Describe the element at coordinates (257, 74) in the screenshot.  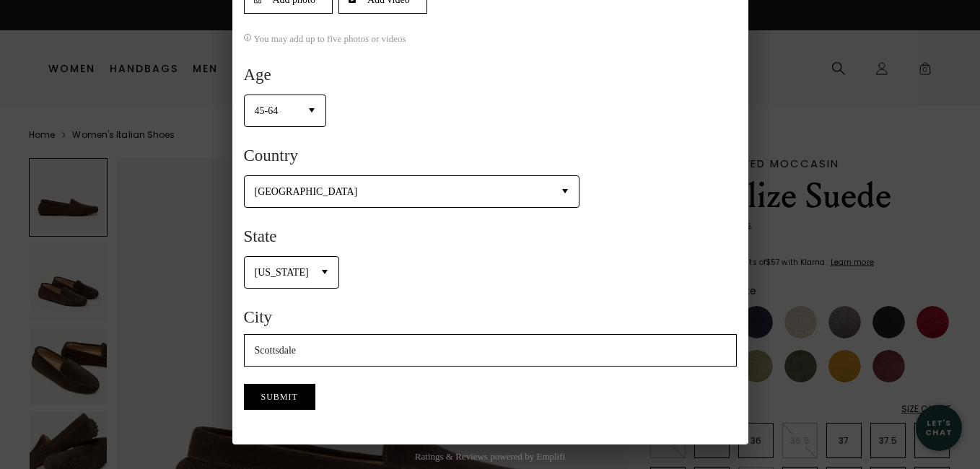
I see `span: Age` at that location.